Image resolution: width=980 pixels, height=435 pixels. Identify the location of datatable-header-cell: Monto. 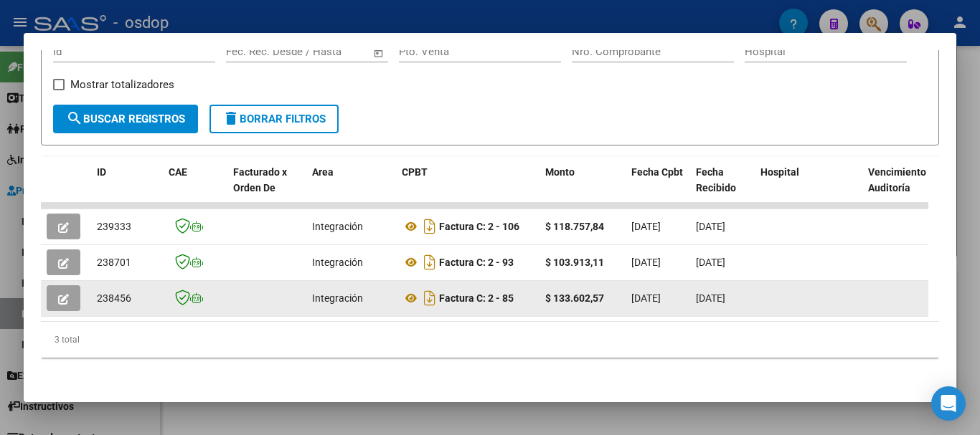
(582, 188).